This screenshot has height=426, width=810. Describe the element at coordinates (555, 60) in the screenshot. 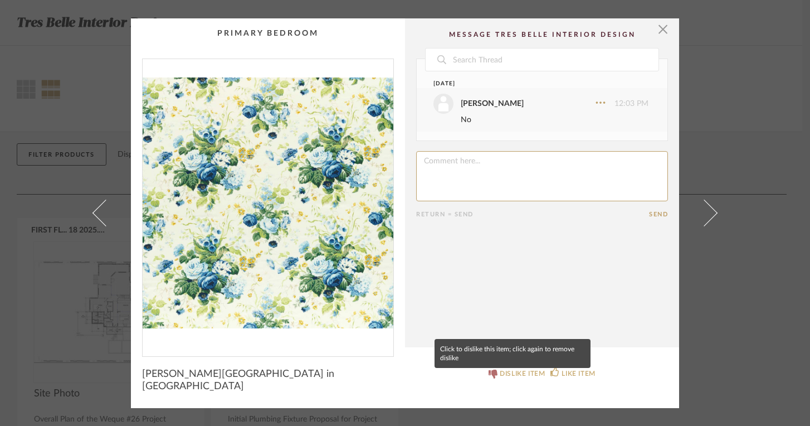

I see `input: Search Thread` at that location.